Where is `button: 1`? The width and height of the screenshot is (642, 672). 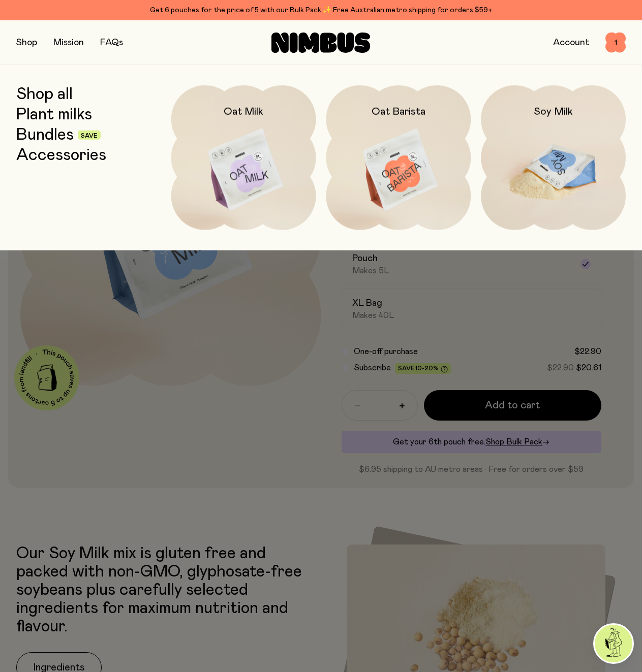 button: 1 is located at coordinates (616, 43).